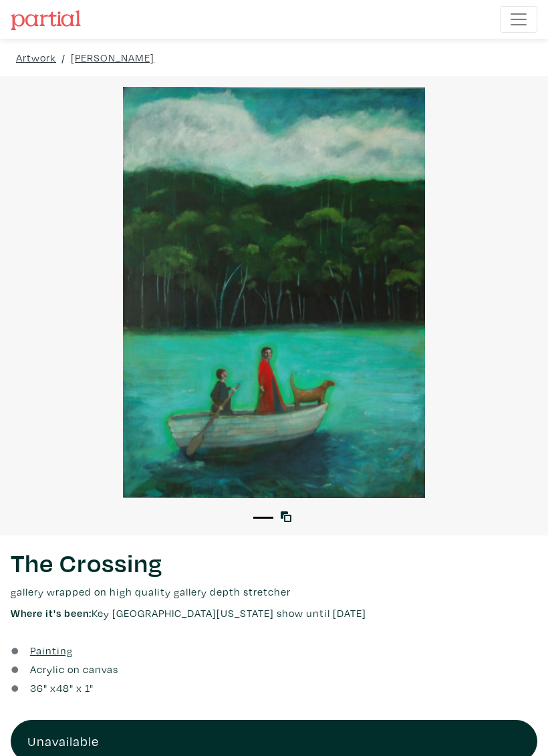  I want to click on span: Where it's been:, so click(51, 613).